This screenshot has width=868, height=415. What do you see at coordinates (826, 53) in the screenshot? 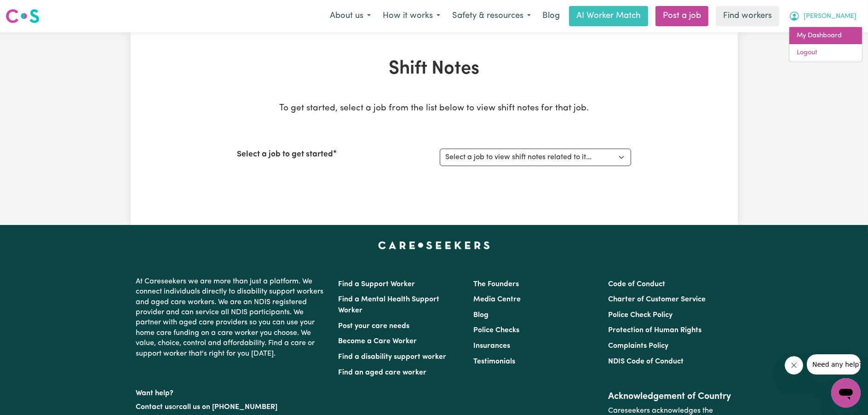
I see `a: Logout` at bounding box center [826, 53].